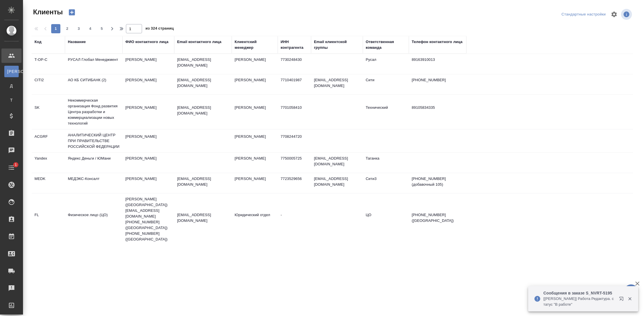 This screenshot has width=644, height=316. Describe the element at coordinates (337, 45) in the screenshot. I see `div: Email клиентской группы` at that location.